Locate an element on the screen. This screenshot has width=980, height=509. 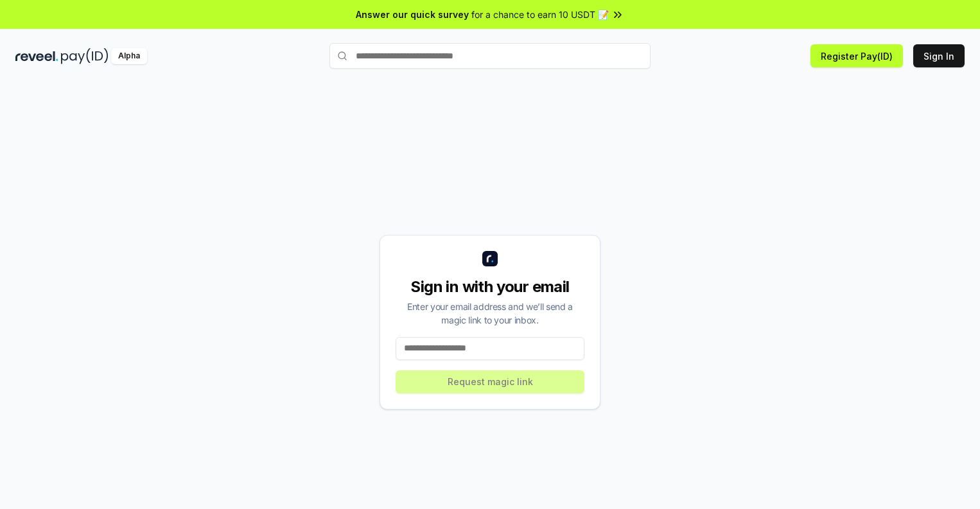
div: Alpha is located at coordinates (129, 56).